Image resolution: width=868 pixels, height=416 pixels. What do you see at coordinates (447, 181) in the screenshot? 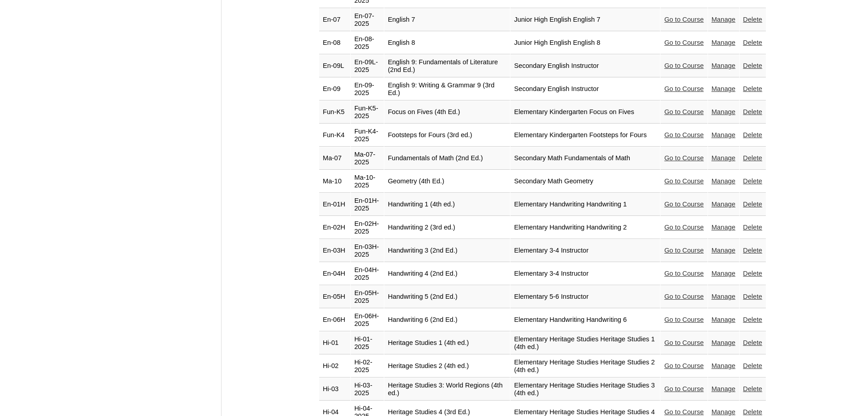
I see `td: Geometry (4th Ed.)` at bounding box center [447, 181].